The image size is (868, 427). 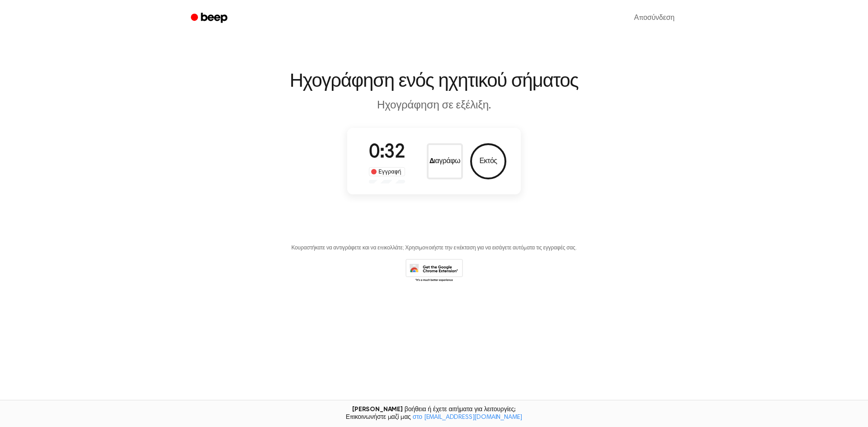 I want to click on font: Διαγράφω, so click(x=445, y=161).